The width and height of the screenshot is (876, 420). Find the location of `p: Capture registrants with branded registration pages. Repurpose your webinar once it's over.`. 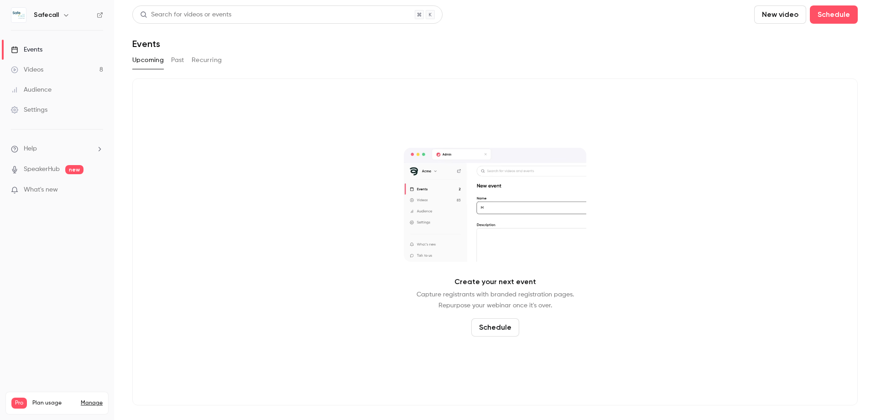

p: Capture registrants with branded registration pages. Repurpose your webinar once it's over. is located at coordinates (495, 300).